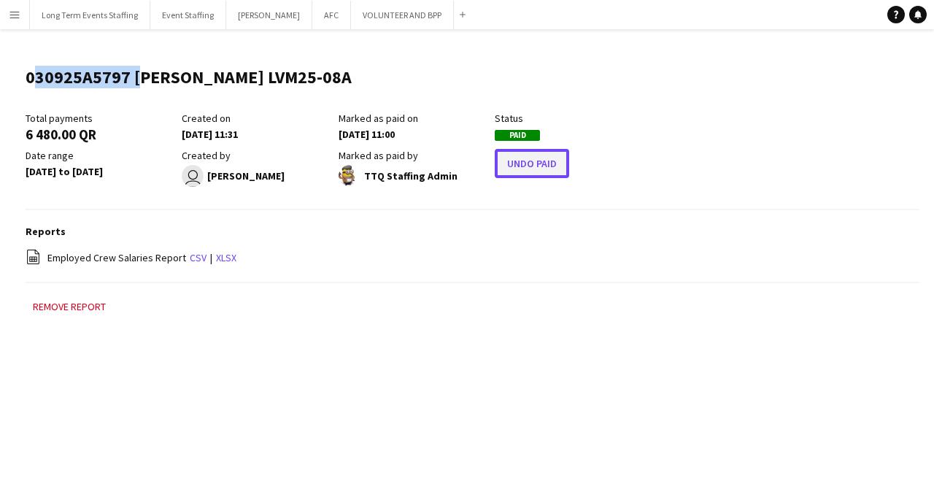 The height and width of the screenshot is (500, 934). I want to click on div: TTQ Staffing Admin, so click(413, 176).